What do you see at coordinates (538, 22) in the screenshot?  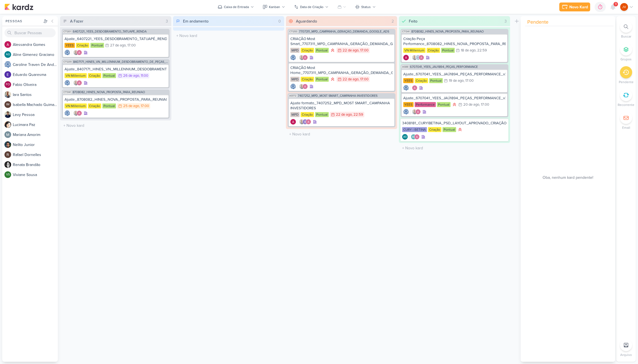 I see `span: Pendente` at bounding box center [538, 22].